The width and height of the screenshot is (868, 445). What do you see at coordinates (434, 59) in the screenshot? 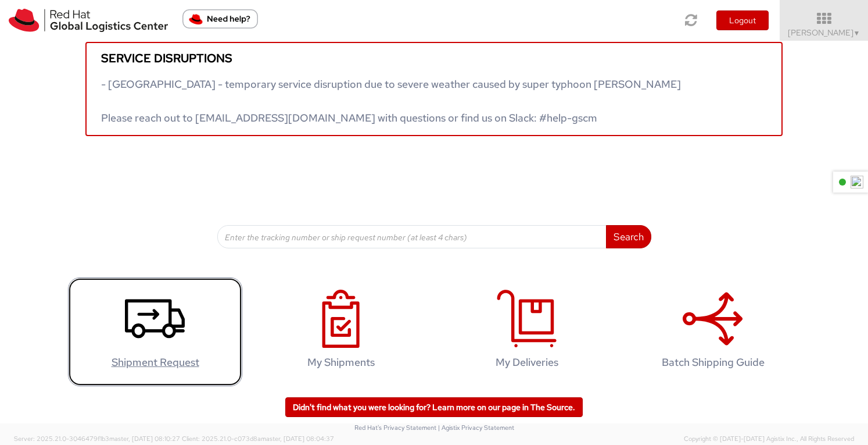
I see `h5: Service disruptions` at bounding box center [434, 59].